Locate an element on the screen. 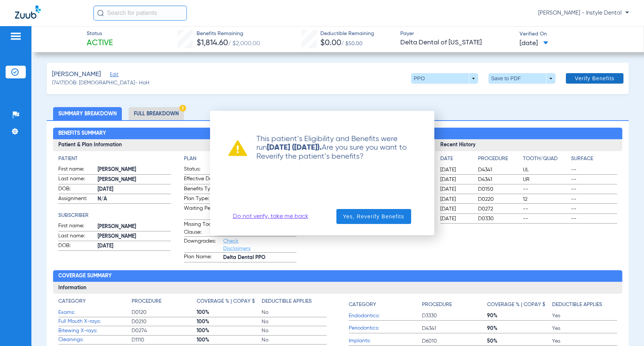 The height and width of the screenshot is (346, 644). div: Chat Widget is located at coordinates (626, 329).